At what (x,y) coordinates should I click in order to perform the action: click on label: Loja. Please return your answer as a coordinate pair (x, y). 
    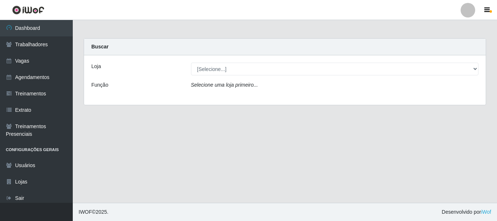
    Looking at the image, I should click on (96, 66).